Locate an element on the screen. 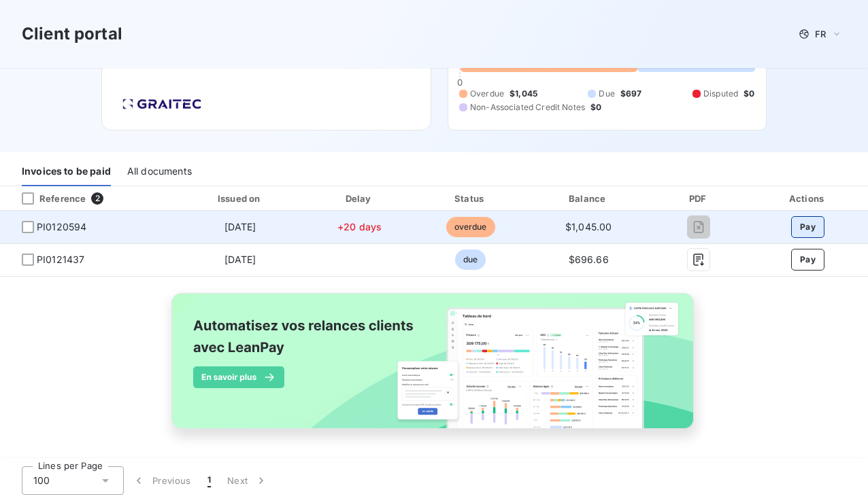 This screenshot has height=503, width=868. span: due is located at coordinates (470, 260).